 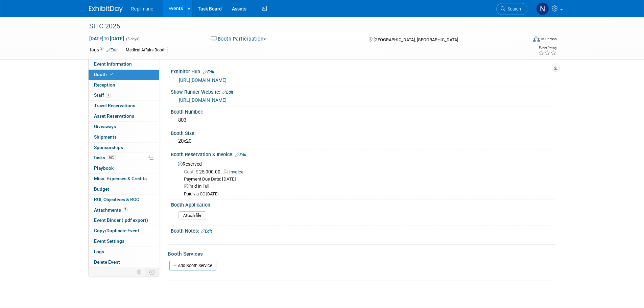 What do you see at coordinates (361, 254) in the screenshot?
I see `div: Booth Services` at bounding box center [361, 254].